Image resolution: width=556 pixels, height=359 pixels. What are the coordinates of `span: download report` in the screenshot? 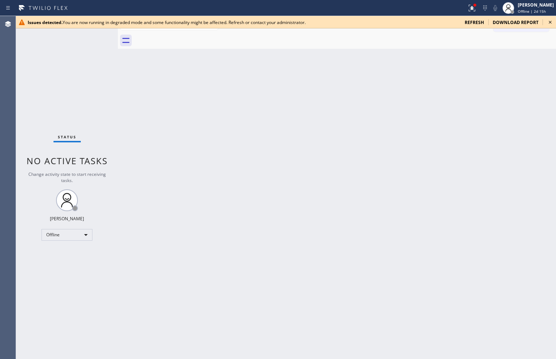 It's located at (515, 22).